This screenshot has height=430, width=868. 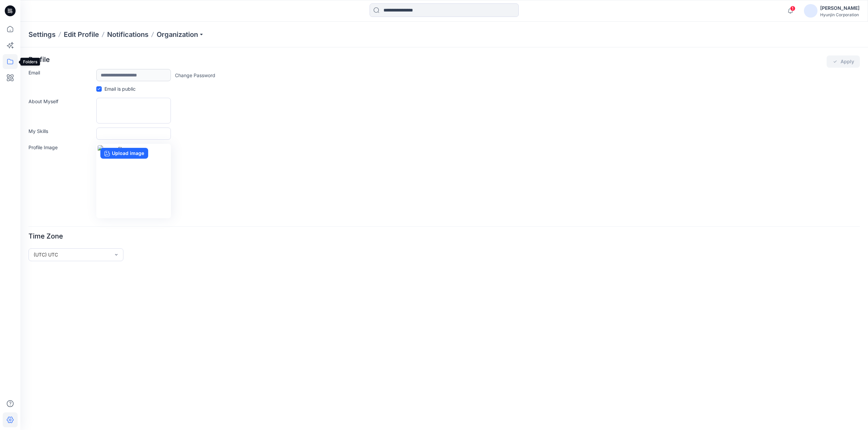 What do you see at coordinates (128, 34) in the screenshot?
I see `p: Notifications` at bounding box center [128, 34].